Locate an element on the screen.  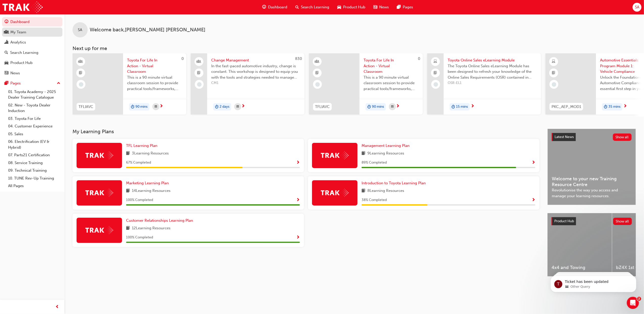
a: 05. Sales is located at coordinates (34, 134).